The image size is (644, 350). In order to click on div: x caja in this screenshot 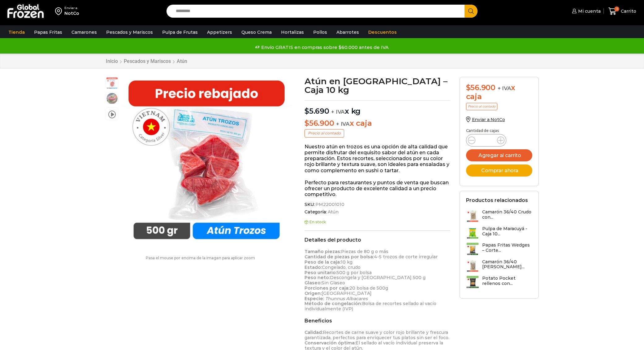, I will do `click(499, 93)`.